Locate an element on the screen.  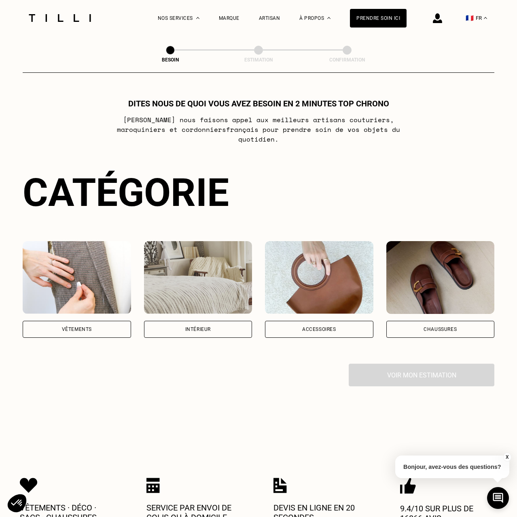
button: X is located at coordinates (506, 457).